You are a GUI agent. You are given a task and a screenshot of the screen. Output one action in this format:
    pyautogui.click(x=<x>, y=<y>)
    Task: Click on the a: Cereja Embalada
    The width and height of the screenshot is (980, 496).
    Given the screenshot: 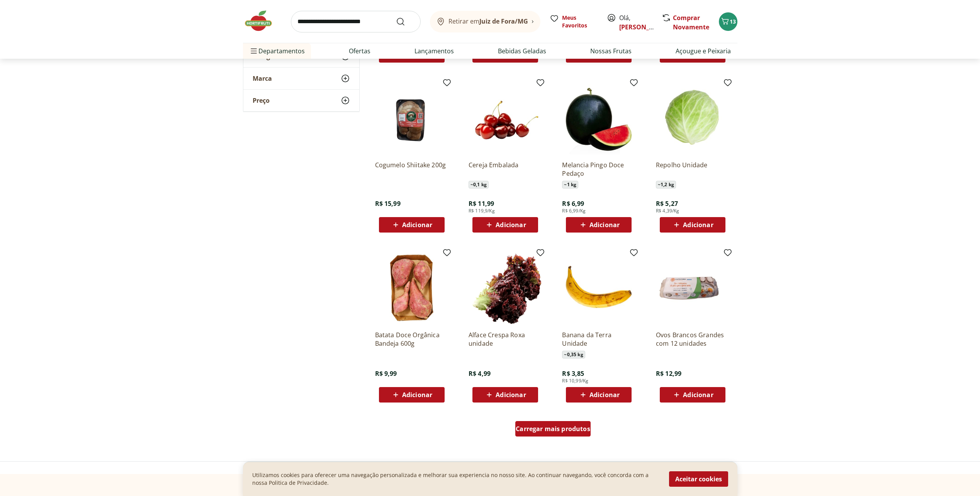 What is the action you would take?
    pyautogui.click(x=506, y=169)
    